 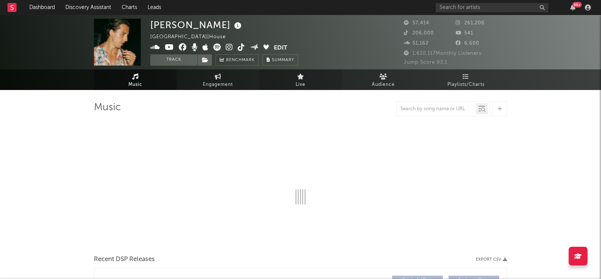 I want to click on span: 51,162, so click(x=416, y=43).